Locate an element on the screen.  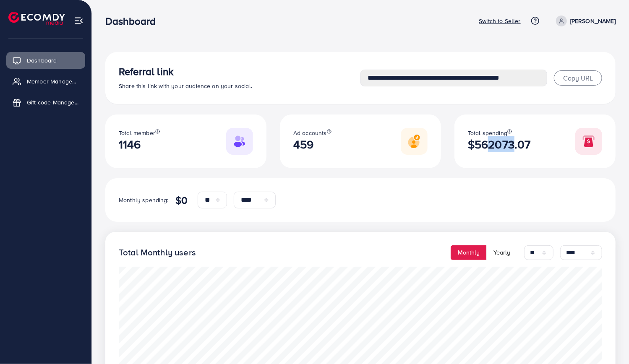
h2: 459 is located at coordinates (312, 145).